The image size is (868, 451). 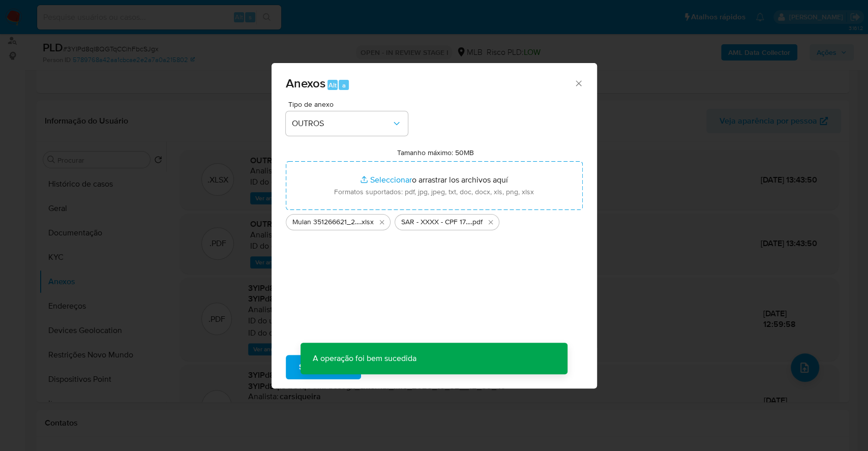 I want to click on button: Eliminar Mulan 351266621_2025_10_02_11_33_49.xlsx, so click(x=382, y=222).